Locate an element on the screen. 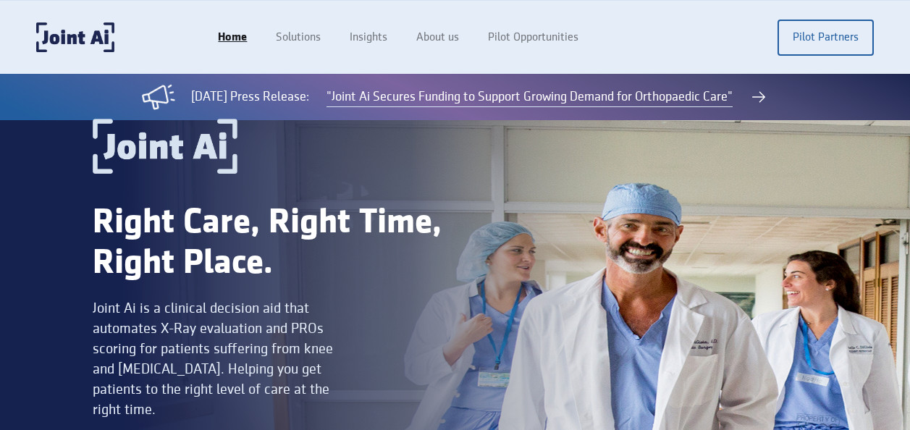 This screenshot has height=430, width=910. a: home is located at coordinates (75, 37).